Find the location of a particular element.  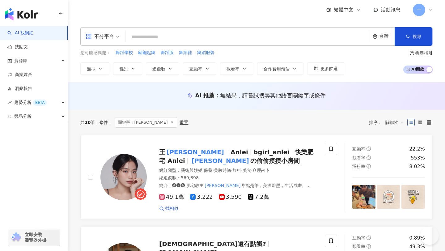

span: 趨勢分析 is located at coordinates (31, 102).